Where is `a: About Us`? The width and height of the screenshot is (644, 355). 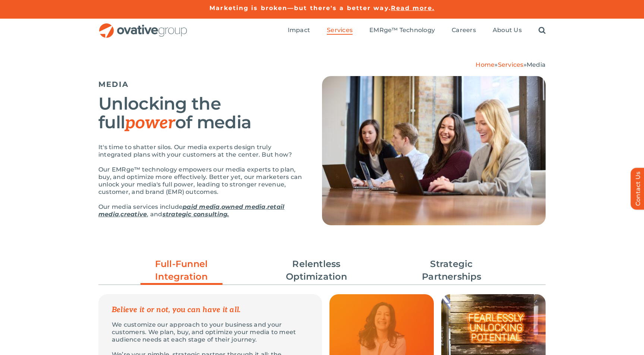 a: About Us is located at coordinates (507, 30).